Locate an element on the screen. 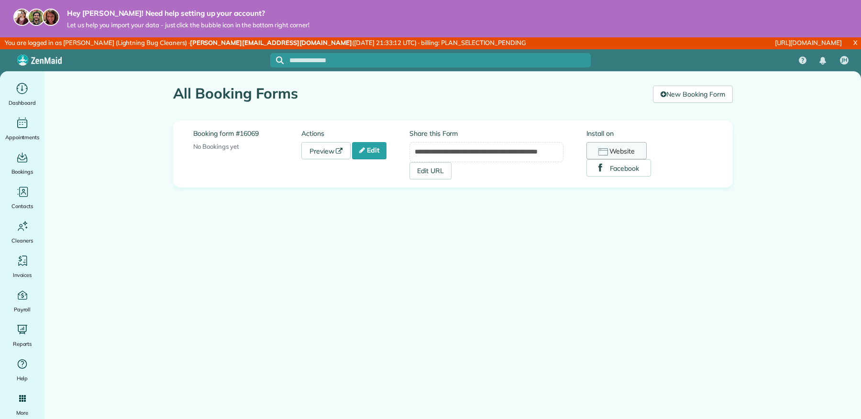  span: JH is located at coordinates (844, 60).